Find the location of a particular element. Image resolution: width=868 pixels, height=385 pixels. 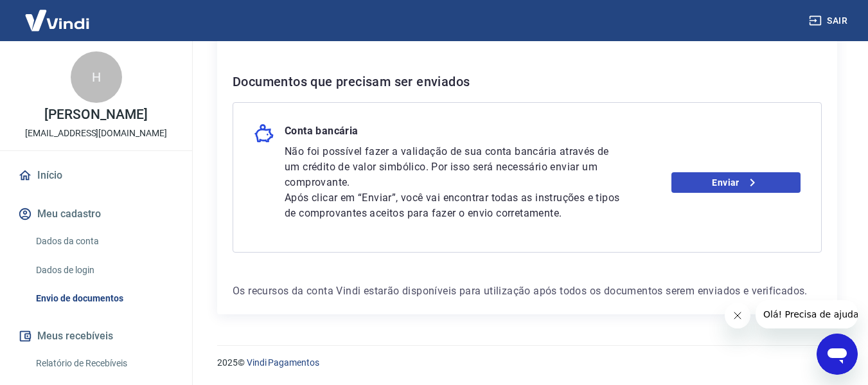

a: Vindi Pagamentos is located at coordinates (283, 363).